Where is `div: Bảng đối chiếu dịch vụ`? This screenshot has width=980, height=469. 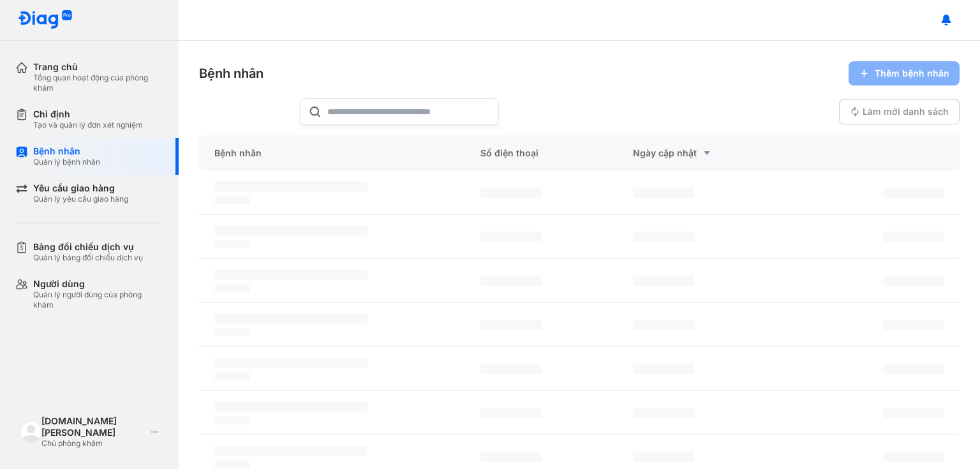
div: Bảng đối chiếu dịch vụ is located at coordinates (88, 247).